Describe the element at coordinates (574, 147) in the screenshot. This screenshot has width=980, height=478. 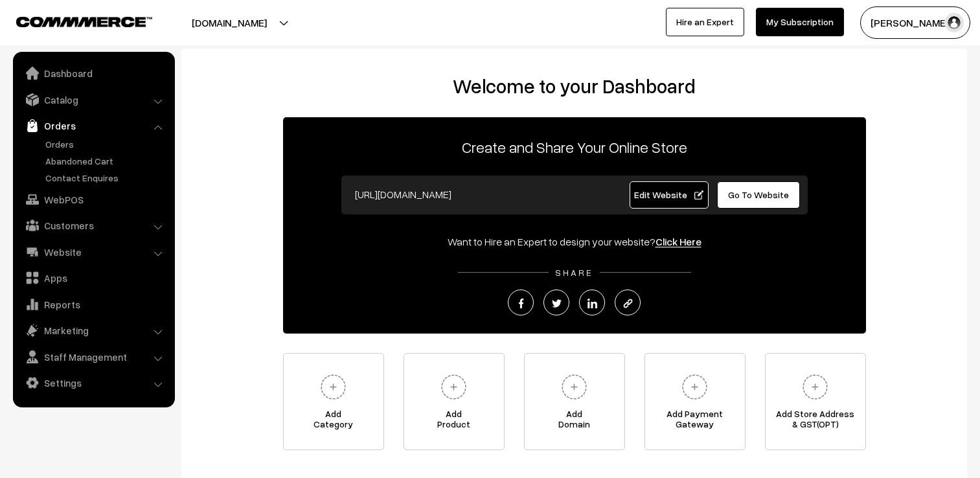
I see `p: Create and Share Your Online Store` at that location.